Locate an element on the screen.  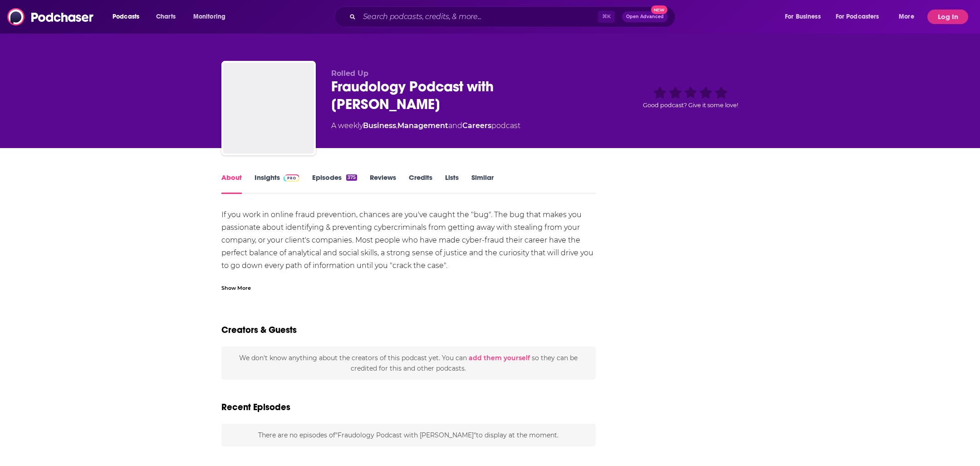
a: Episodes375 is located at coordinates (334, 183).